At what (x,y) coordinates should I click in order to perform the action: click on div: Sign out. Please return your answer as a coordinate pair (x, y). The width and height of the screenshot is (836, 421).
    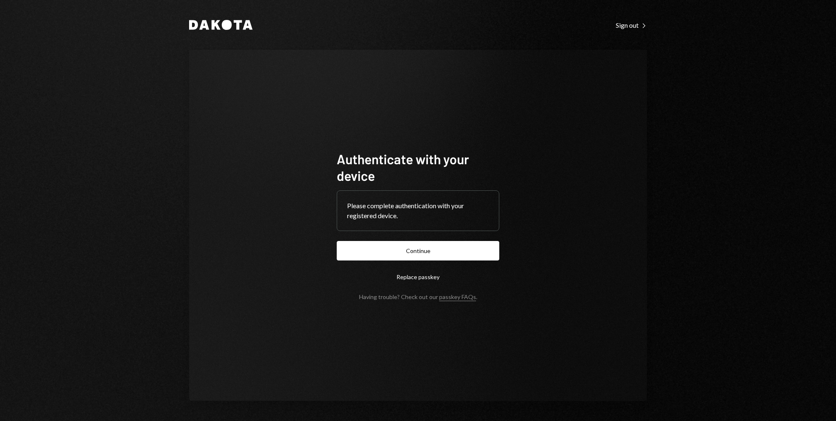
    Looking at the image, I should click on (631, 25).